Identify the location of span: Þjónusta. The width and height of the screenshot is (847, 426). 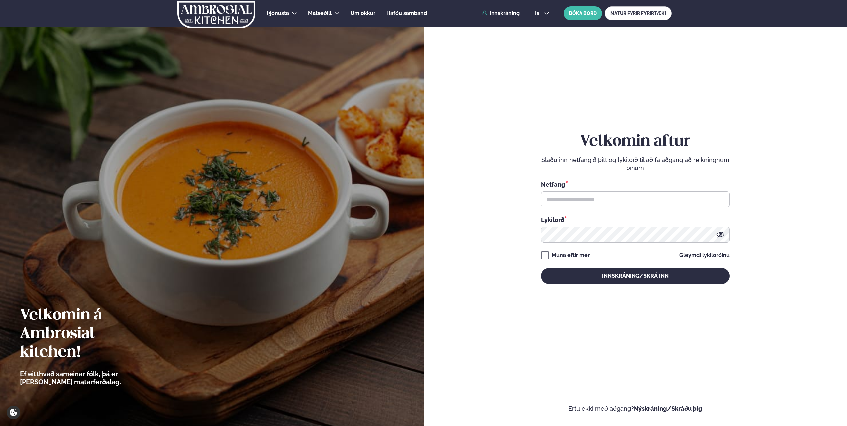
(278, 13).